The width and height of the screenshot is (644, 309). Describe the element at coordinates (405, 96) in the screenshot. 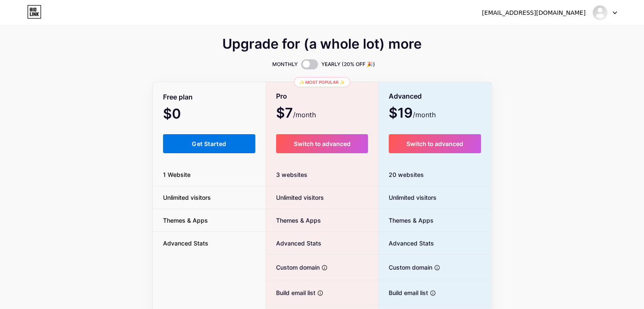

I see `span: Advanced` at that location.